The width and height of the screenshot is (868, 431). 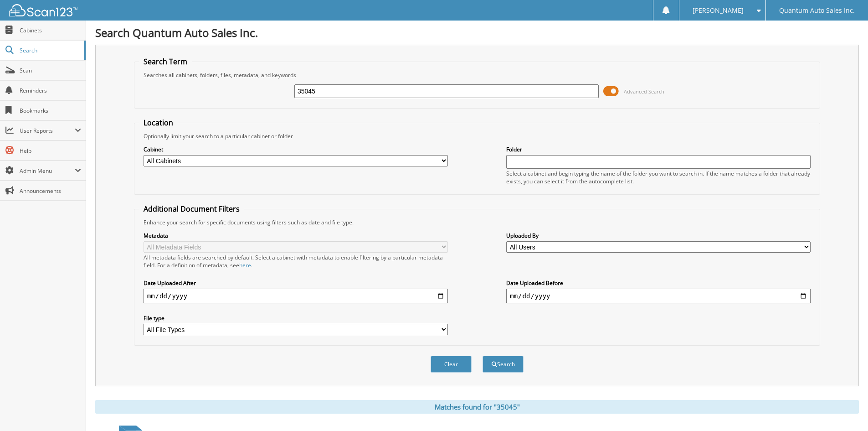 What do you see at coordinates (658, 149) in the screenshot?
I see `label: Folder` at bounding box center [658, 149].